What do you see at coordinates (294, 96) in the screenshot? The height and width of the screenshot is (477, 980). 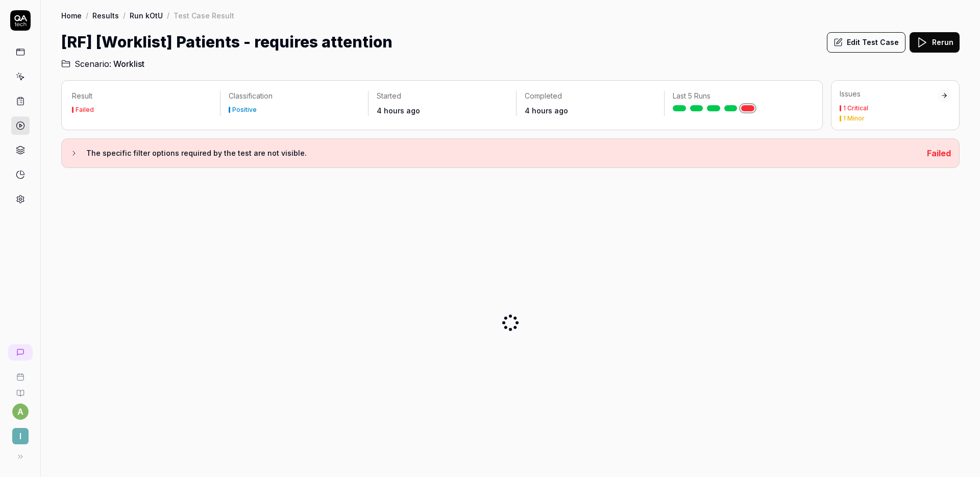 I see `p: Classification` at bounding box center [294, 96].